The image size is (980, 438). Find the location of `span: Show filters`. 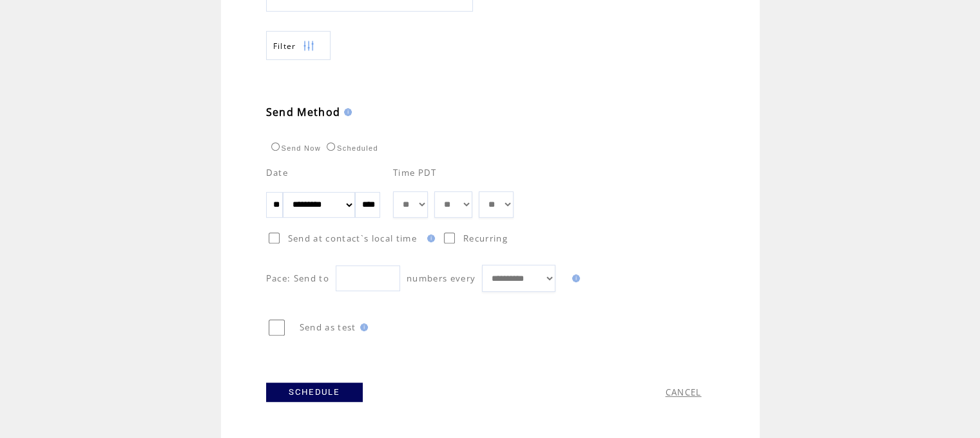

span: Show filters is located at coordinates (285, 45).